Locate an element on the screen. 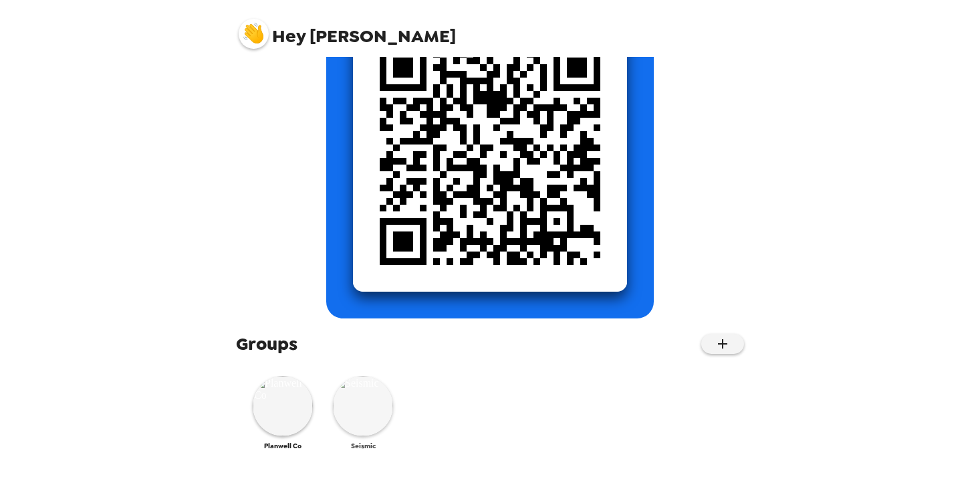 Image resolution: width=980 pixels, height=477 pixels. span: Seismic is located at coordinates (363, 445).